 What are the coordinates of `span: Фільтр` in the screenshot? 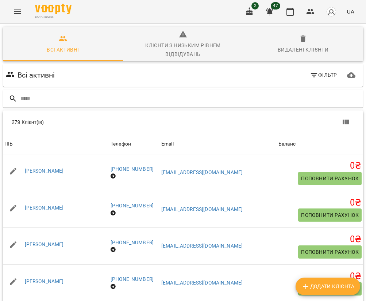 It's located at (324, 75).